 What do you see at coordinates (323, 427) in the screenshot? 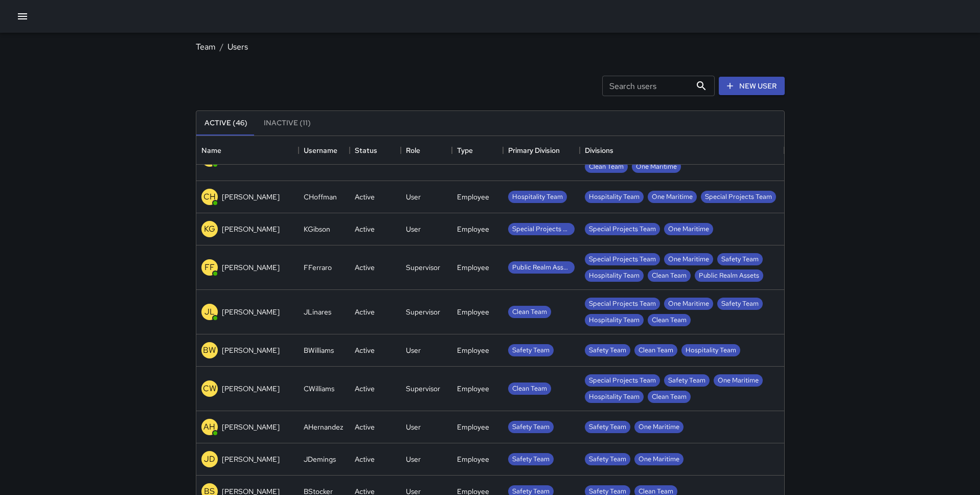
I see `div: AHernandez` at bounding box center [323, 427].